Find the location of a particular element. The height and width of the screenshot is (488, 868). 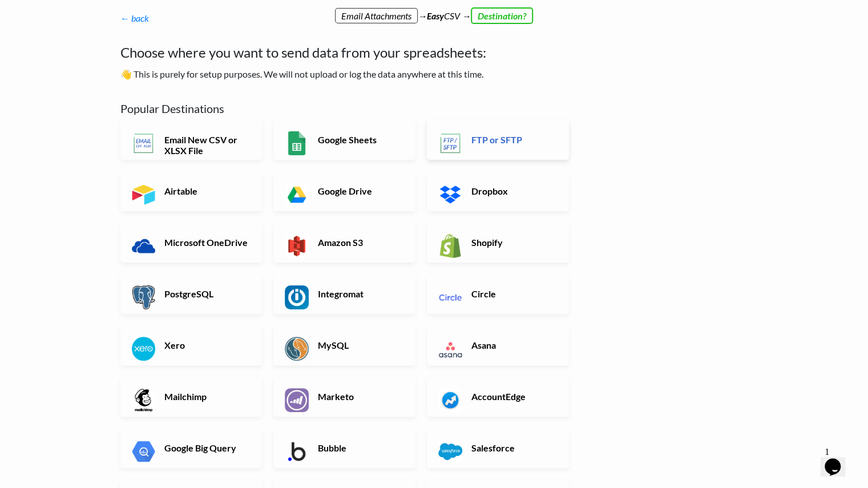

h6: Google Drive is located at coordinates (359, 190).